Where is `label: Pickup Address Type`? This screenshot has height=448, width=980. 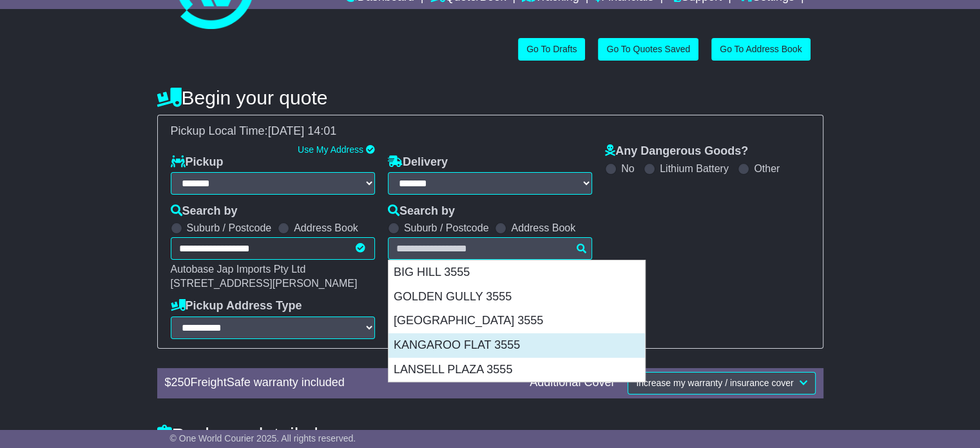
label: Pickup Address Type is located at coordinates (237, 306).